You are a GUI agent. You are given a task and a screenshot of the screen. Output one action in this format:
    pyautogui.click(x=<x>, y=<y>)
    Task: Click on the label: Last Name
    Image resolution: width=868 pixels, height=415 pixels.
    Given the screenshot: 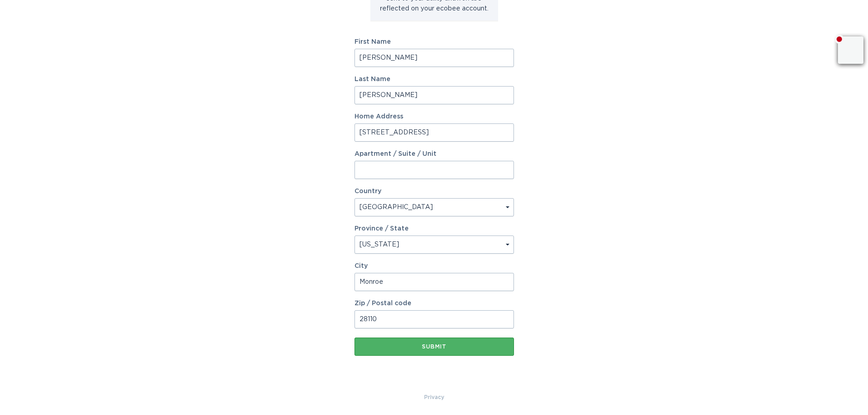 What is the action you would take?
    pyautogui.click(x=434, y=79)
    